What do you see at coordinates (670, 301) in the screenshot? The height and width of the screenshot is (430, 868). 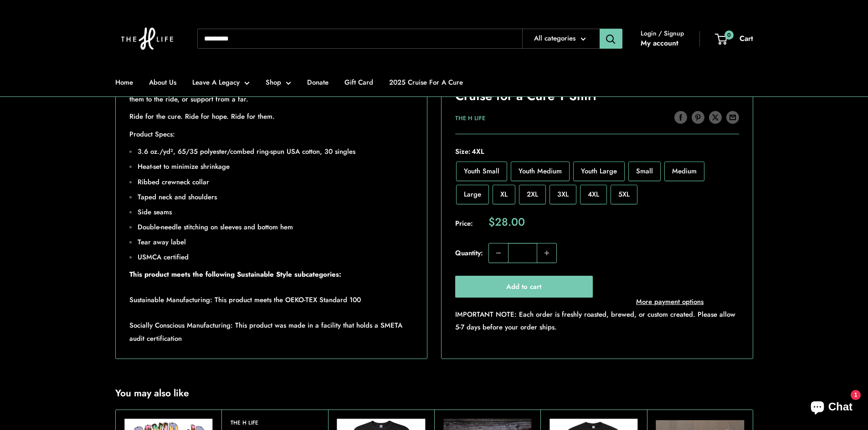 I see `a: More payment options` at bounding box center [670, 301].